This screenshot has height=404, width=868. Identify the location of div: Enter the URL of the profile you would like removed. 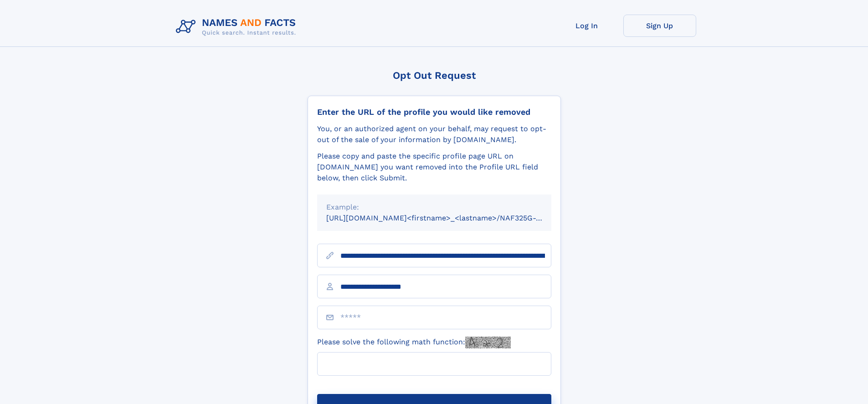
(434, 112).